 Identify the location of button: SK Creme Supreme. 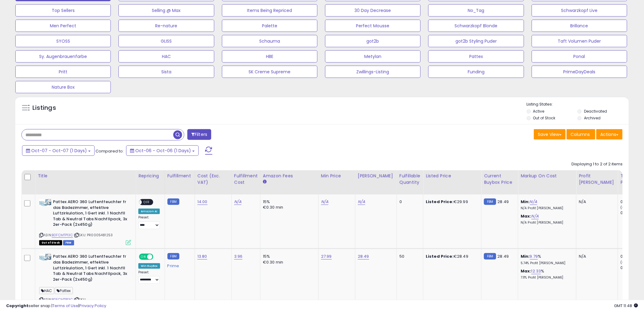
(270, 72).